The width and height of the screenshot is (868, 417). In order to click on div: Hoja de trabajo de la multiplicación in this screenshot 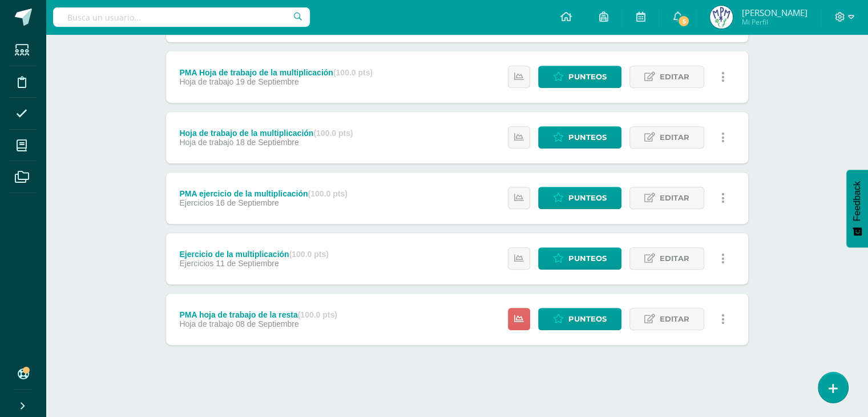, I will do `click(266, 133)`.